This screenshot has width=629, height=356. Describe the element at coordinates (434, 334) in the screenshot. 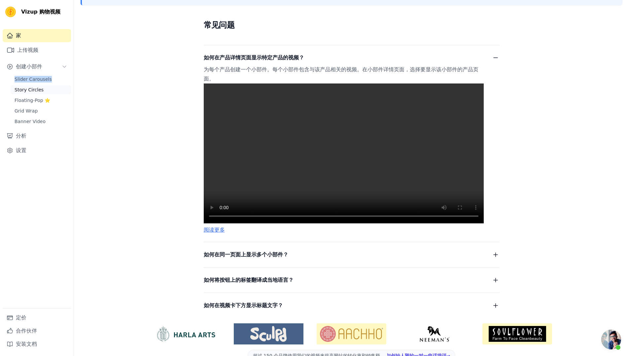

I see `img: 尼曼` at that location.